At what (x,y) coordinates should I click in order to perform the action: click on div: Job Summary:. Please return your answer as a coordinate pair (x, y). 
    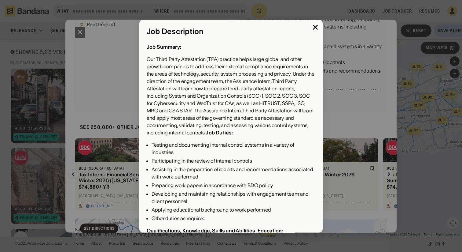
    Looking at the image, I should click on (164, 47).